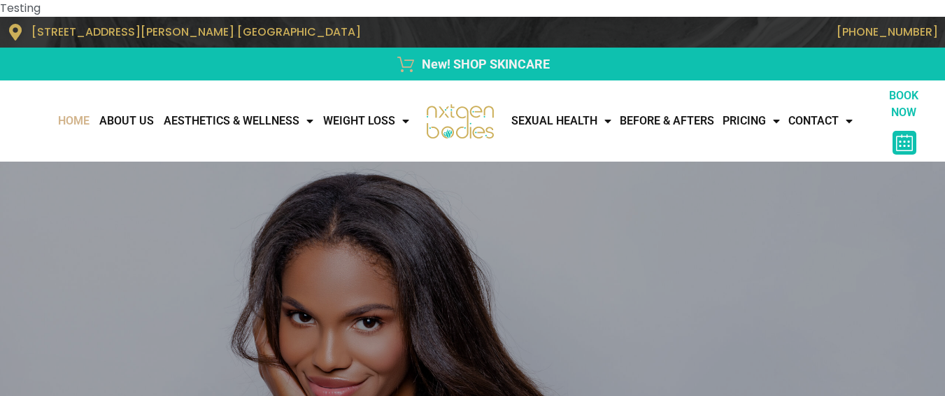 This screenshot has width=945, height=396. I want to click on p: BOOK NOW, so click(904, 104).